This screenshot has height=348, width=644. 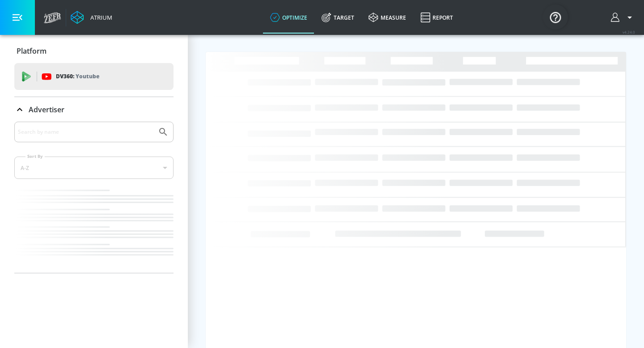 What do you see at coordinates (436, 18) in the screenshot?
I see `a: Report` at bounding box center [436, 18].